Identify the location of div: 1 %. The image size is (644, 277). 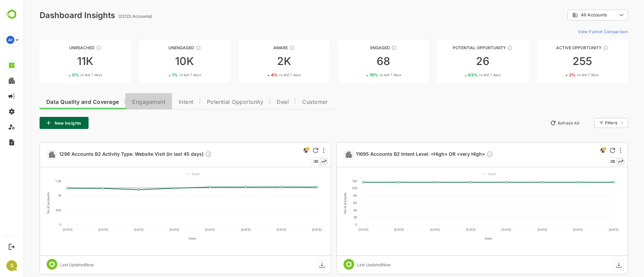
(163, 75).